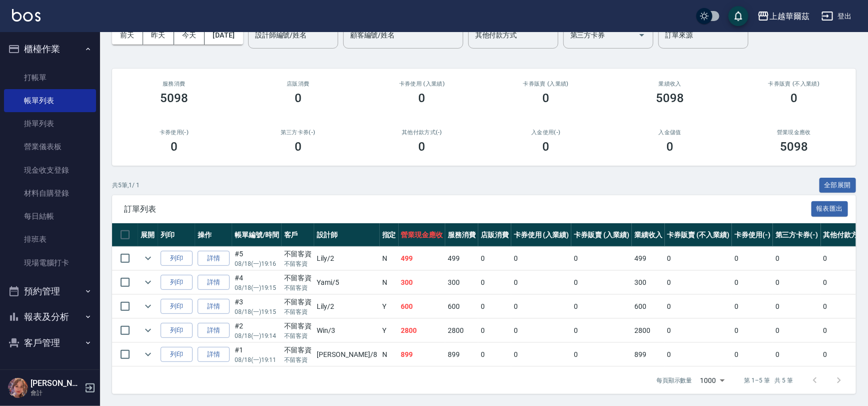  What do you see at coordinates (257, 360) in the screenshot?
I see `p: 08/18 (一) 19:11` at bounding box center [257, 360].